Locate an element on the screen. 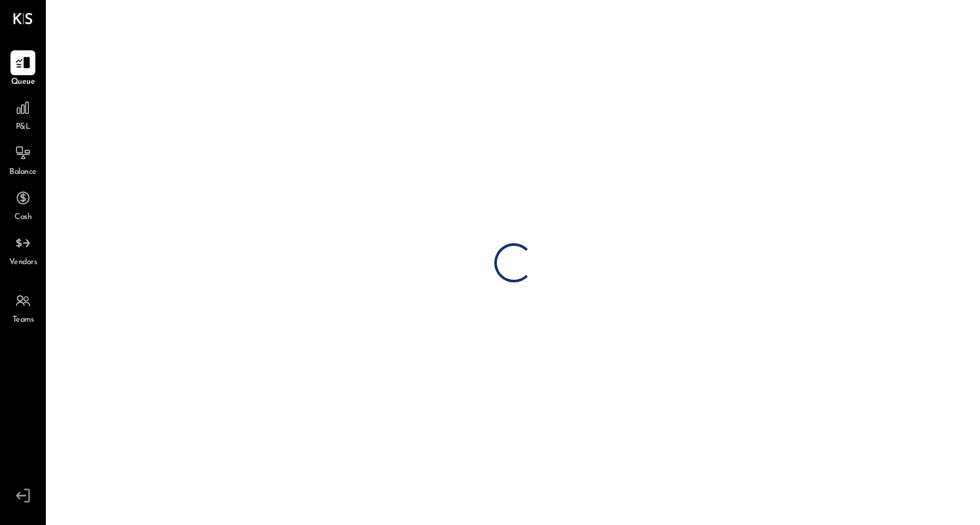 Image resolution: width=980 pixels, height=525 pixels. a: Vendors is located at coordinates (23, 250).